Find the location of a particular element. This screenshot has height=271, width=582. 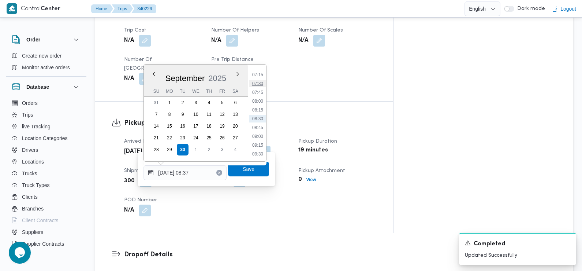

span: Pickup Duration is located at coordinates (318, 141).